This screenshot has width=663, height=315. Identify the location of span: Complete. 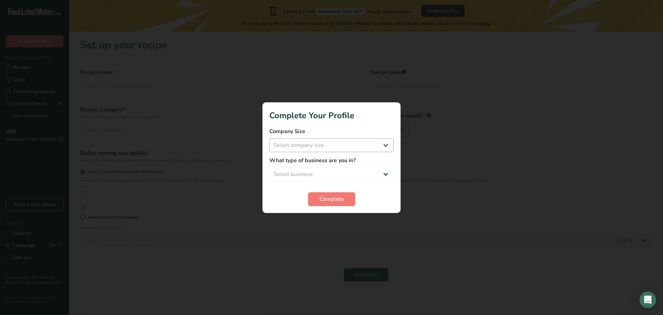
(332, 199).